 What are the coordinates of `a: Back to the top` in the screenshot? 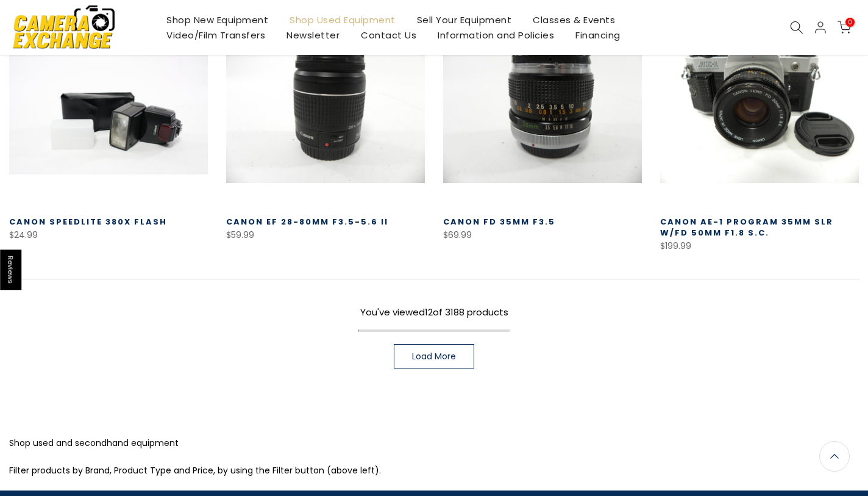 It's located at (834, 456).